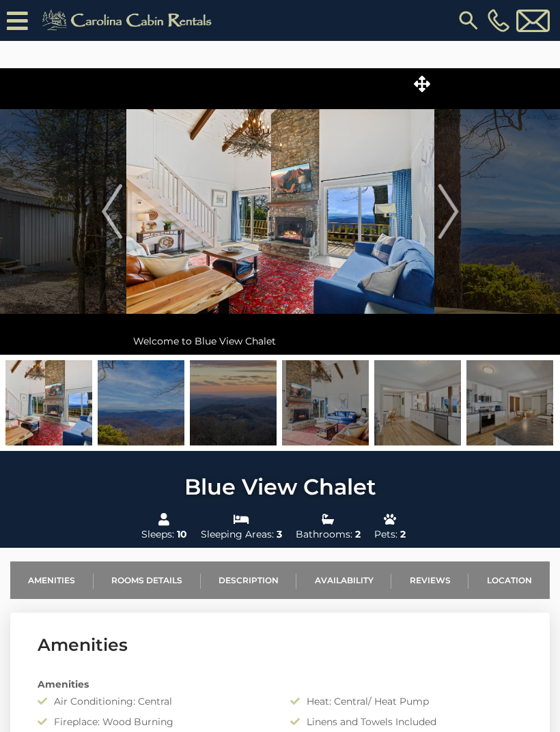 This screenshot has width=560, height=732. Describe the element at coordinates (509, 403) in the screenshot. I see `img: 165669197` at that location.